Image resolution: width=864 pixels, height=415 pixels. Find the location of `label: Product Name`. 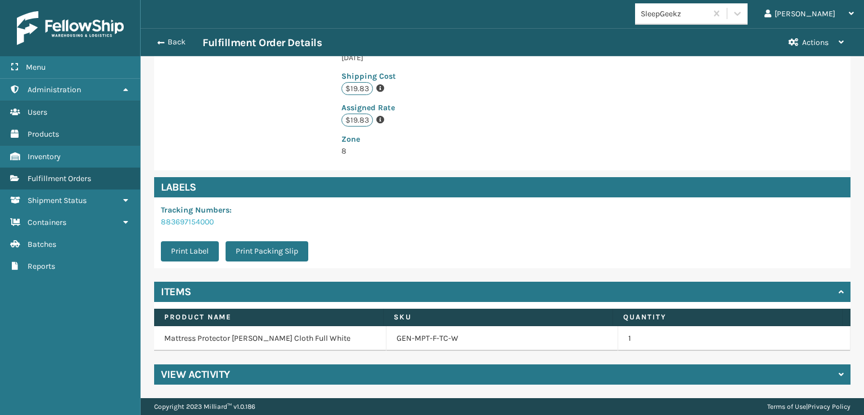

label: Product Name is located at coordinates (268, 317).